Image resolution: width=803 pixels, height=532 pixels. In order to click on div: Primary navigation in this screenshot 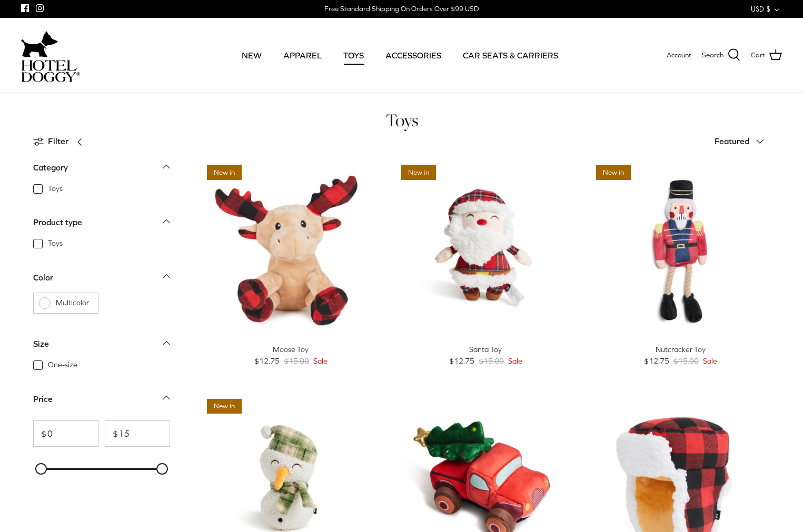, I will do `click(399, 55)`.